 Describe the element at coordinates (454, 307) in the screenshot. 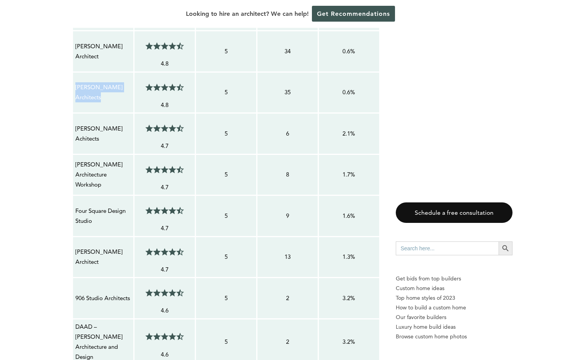

I see `a: How to build a custom home` at that location.